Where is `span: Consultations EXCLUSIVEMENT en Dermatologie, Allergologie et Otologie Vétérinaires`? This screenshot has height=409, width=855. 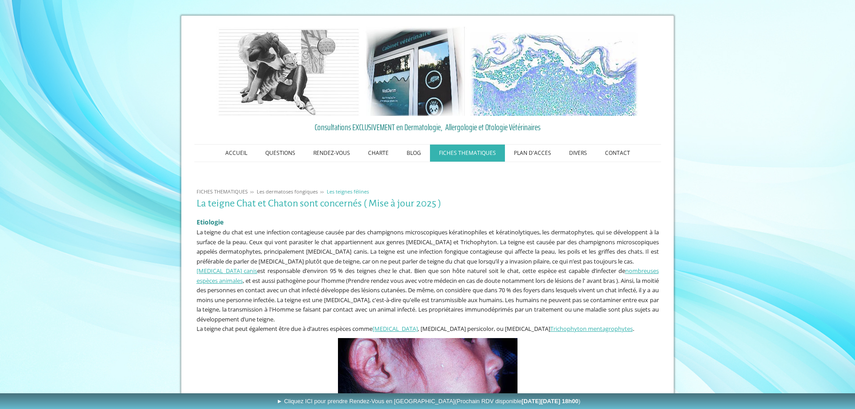 span: Consultations EXCLUSIVEMENT en Dermatologie, Allergologie et Otologie Vétérinaires is located at coordinates (428, 127).